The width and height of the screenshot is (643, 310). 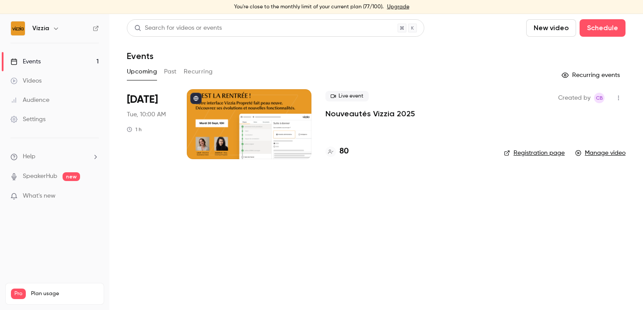 I want to click on span: Chloé Barre, so click(x=599, y=98).